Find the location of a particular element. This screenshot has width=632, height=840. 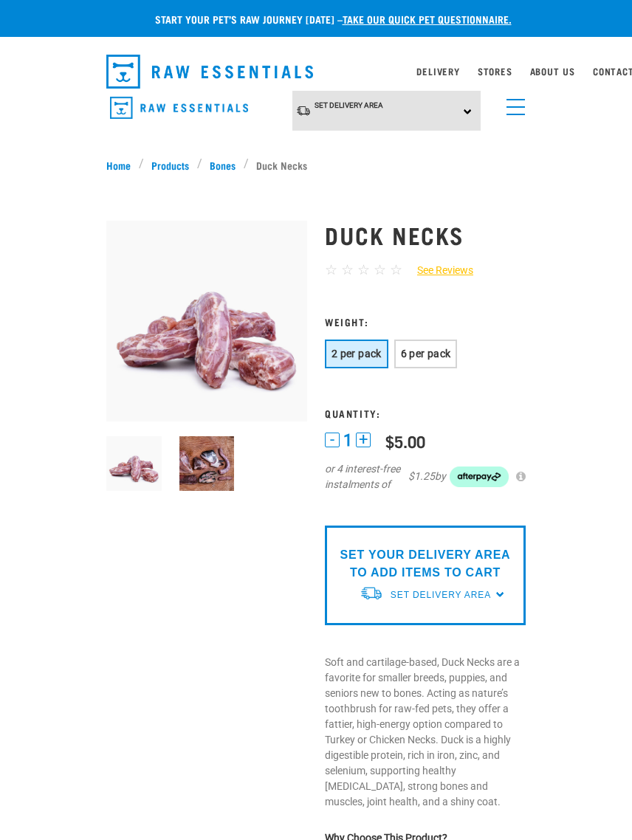

a: Delivery is located at coordinates (438, 71).